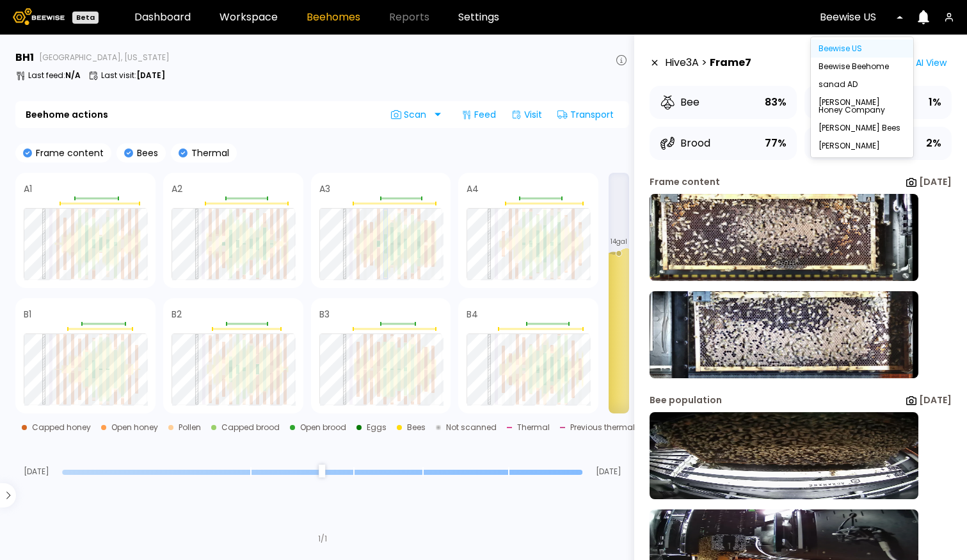 The image size is (967, 560). I want to click on b: Beehome actions, so click(67, 115).